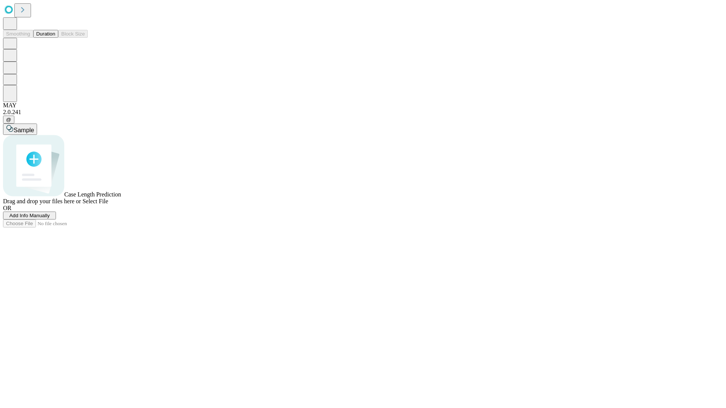 The height and width of the screenshot is (408, 726). What do you see at coordinates (18, 34) in the screenshot?
I see `button: Smoothing` at bounding box center [18, 34].